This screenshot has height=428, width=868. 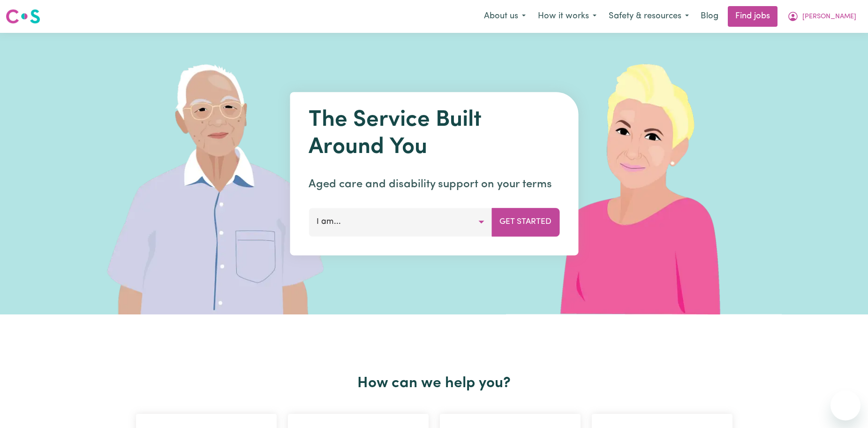 What do you see at coordinates (567, 16) in the screenshot?
I see `button: How it works` at bounding box center [567, 16].